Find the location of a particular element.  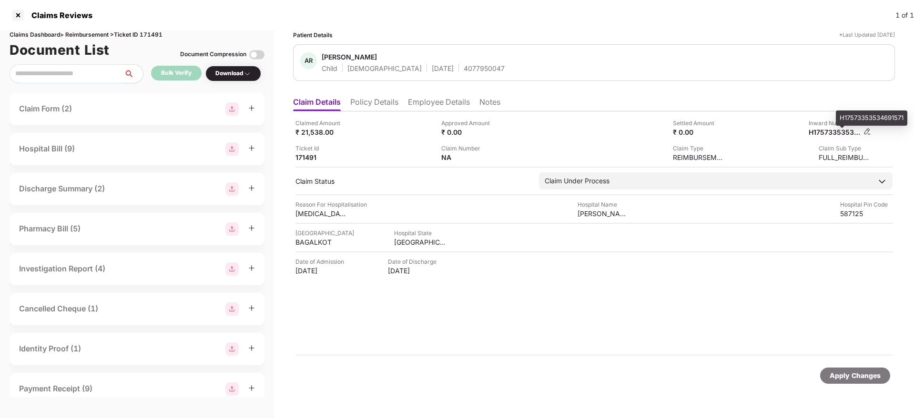

div: Hospital State is located at coordinates (420, 233).